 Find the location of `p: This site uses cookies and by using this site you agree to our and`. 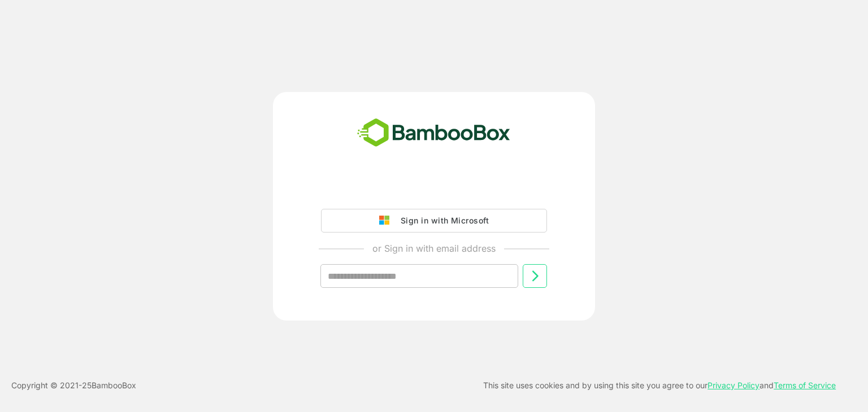

p: This site uses cookies and by using this site you agree to our and is located at coordinates (660, 386).